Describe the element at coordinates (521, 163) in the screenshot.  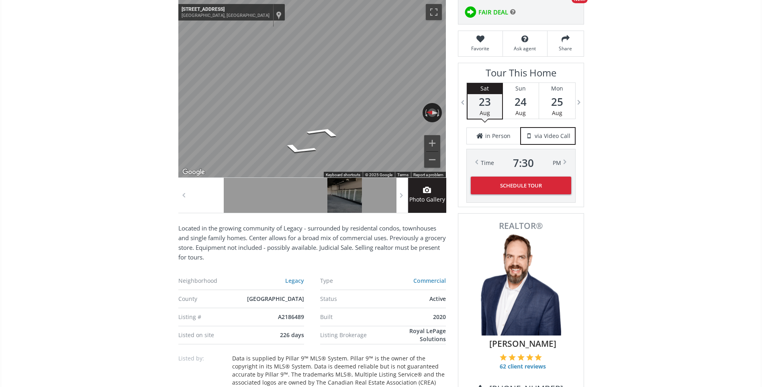
I see `div: Time PM` at that location.